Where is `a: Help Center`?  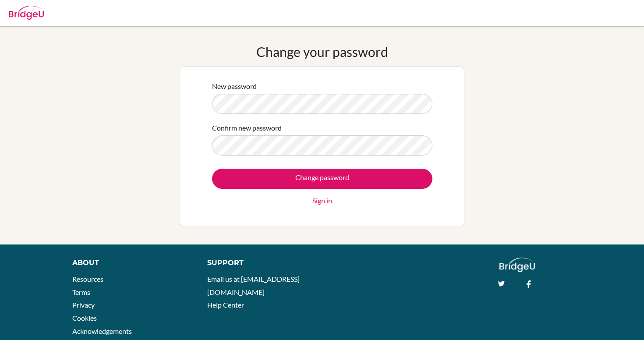 a: Help Center is located at coordinates (225, 305).